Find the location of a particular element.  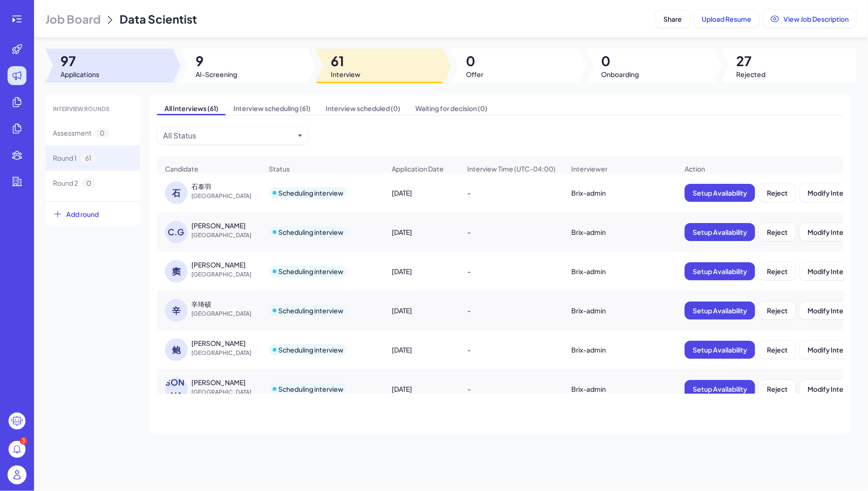

div: 鲍晓 is located at coordinates (218, 343).